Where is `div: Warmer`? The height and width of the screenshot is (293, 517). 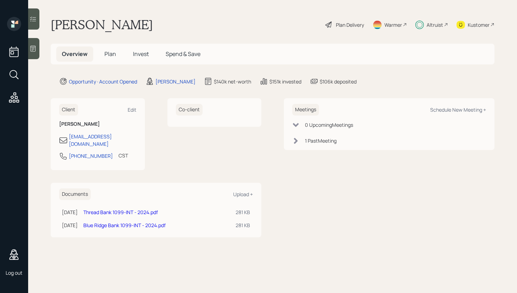 div: Warmer is located at coordinates (394, 25).